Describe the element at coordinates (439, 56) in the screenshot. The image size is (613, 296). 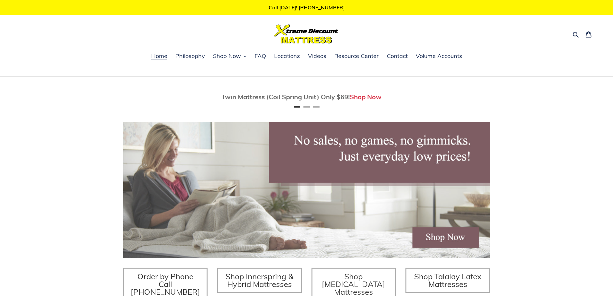
I see `span: Volume Accounts` at that location.